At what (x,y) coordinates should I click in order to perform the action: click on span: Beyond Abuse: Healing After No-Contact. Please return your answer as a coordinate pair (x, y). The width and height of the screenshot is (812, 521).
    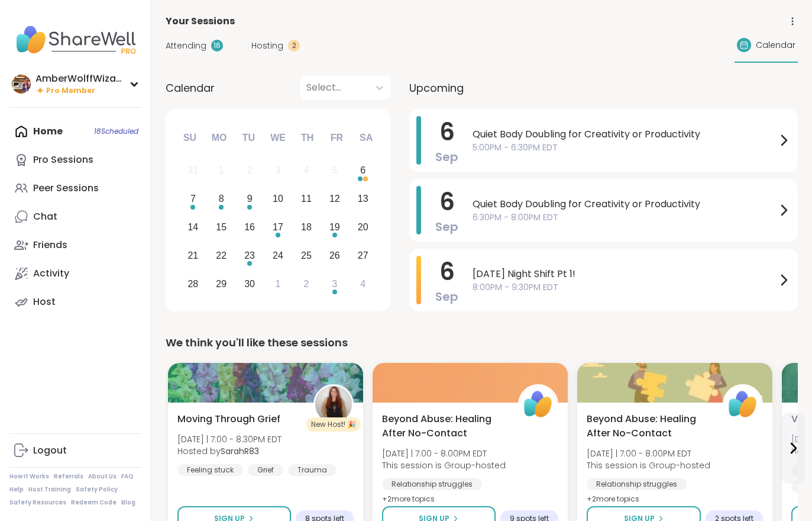
    Looking at the image, I should click on (648, 426).